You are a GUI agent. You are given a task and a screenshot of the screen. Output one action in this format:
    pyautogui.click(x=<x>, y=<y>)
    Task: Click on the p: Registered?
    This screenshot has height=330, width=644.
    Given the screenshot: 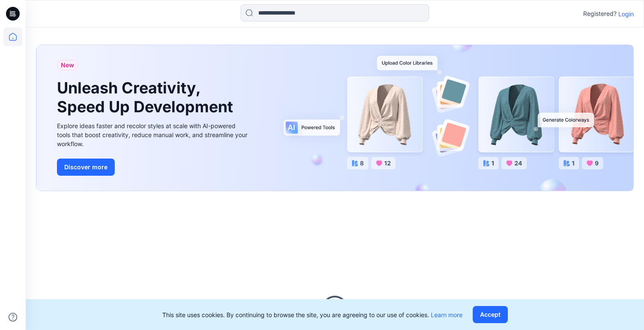 What is the action you would take?
    pyautogui.click(x=600, y=14)
    